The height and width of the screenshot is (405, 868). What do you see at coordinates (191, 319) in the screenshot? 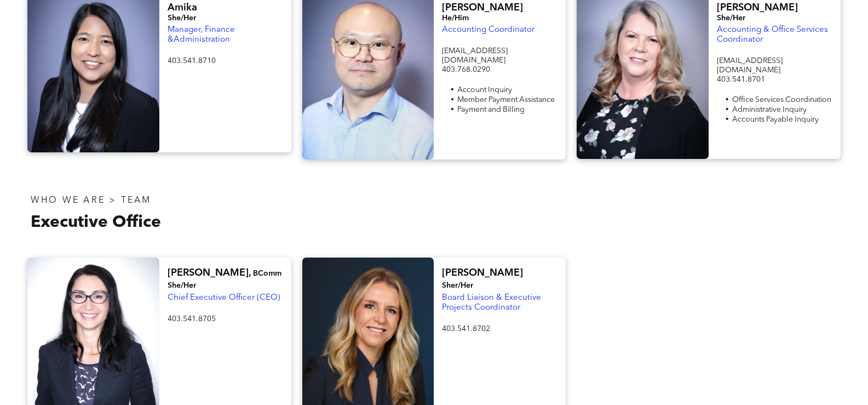
I see `span: 403.541.8705` at bounding box center [191, 319].